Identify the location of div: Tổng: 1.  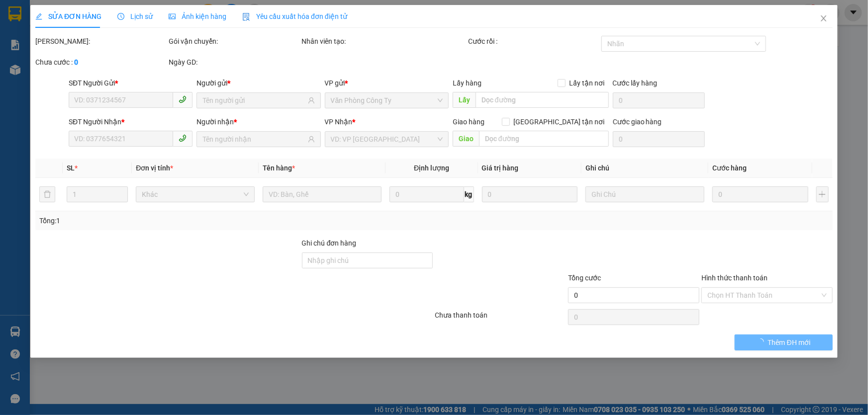
(187, 221).